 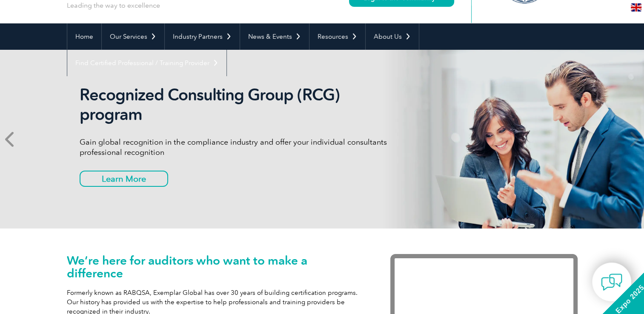 I want to click on p: Gain global recognition in the compliance industry and offer your individual consultants professi..., so click(x=239, y=147).